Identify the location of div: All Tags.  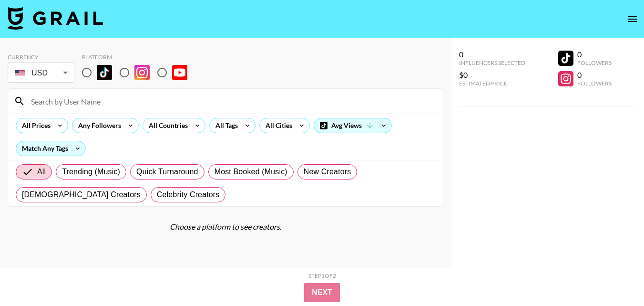
(224, 126).